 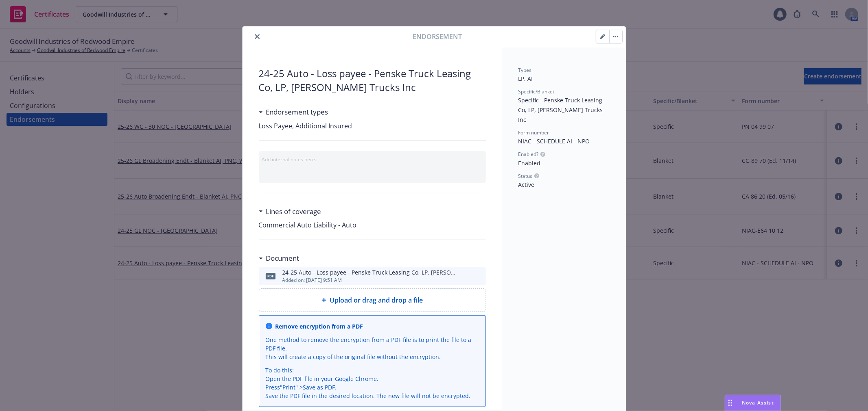 I want to click on button: download file, so click(x=465, y=277).